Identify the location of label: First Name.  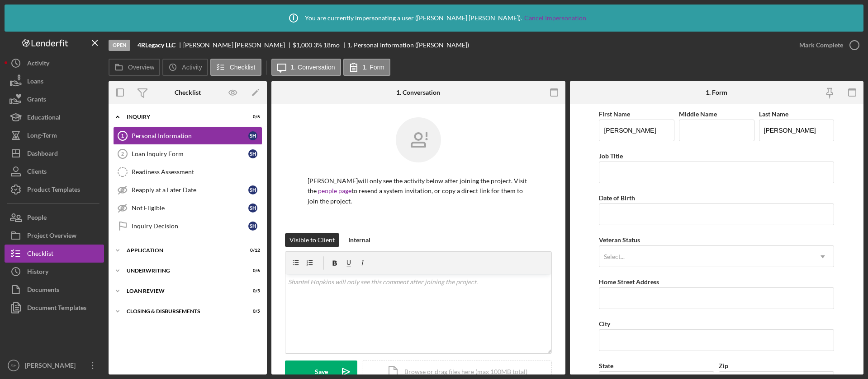
(614, 114).